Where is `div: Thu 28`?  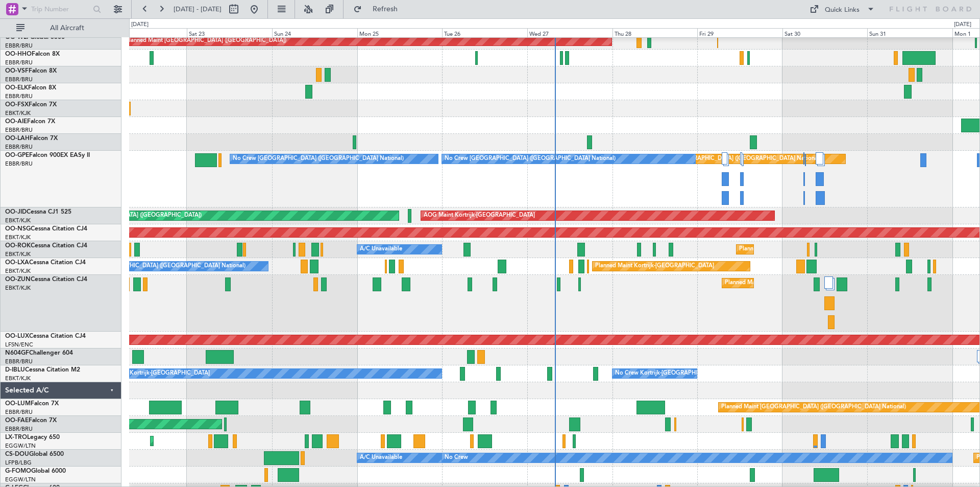
div: Thu 28 is located at coordinates (655, 32).